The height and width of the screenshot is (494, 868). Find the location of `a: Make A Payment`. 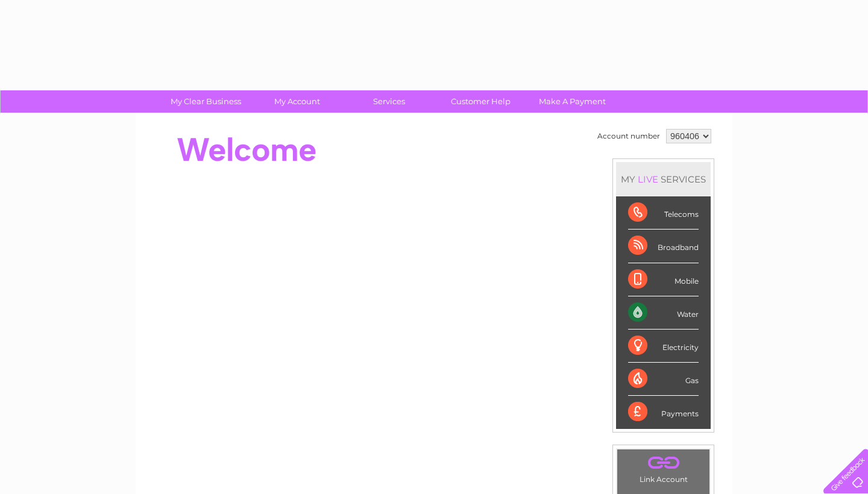

a: Make A Payment is located at coordinates (572, 101).